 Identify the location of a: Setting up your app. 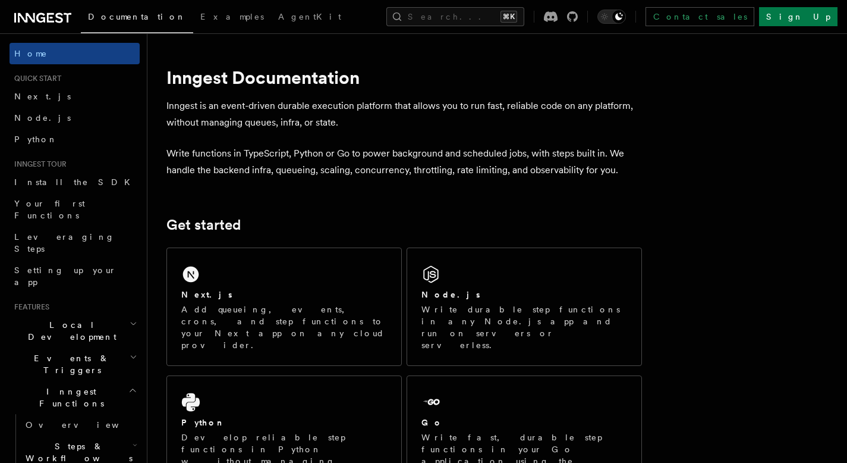
(74, 276).